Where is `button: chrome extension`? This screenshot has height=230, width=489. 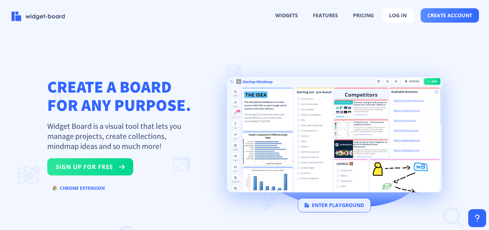 button: chrome extension is located at coordinates (79, 188).